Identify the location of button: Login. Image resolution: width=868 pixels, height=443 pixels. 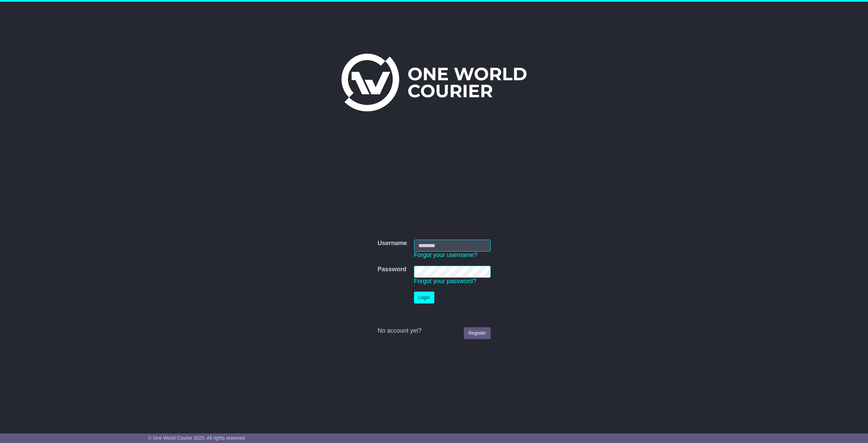
(424, 297).